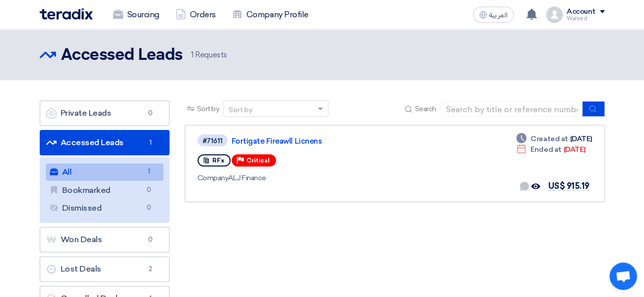  Describe the element at coordinates (554, 15) in the screenshot. I see `img: profile_test.png` at that location.